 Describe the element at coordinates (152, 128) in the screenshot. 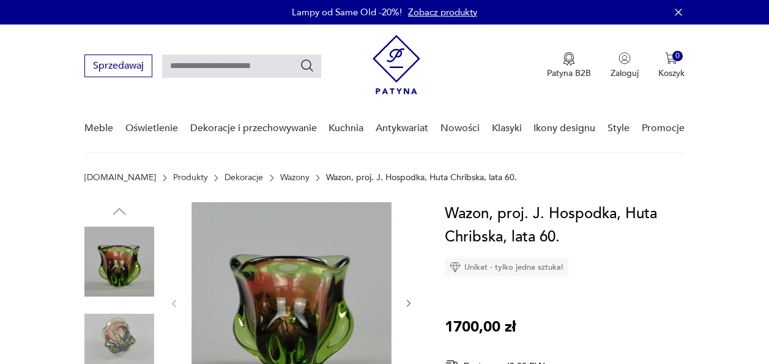

I see `a: Oświetlenie` at that location.